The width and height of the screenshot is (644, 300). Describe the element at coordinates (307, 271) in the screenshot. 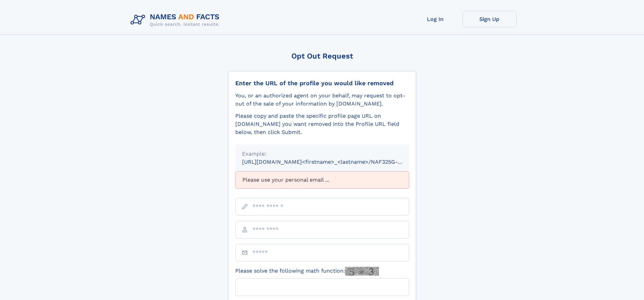

I see `label: Please solve the following math function:` at that location.